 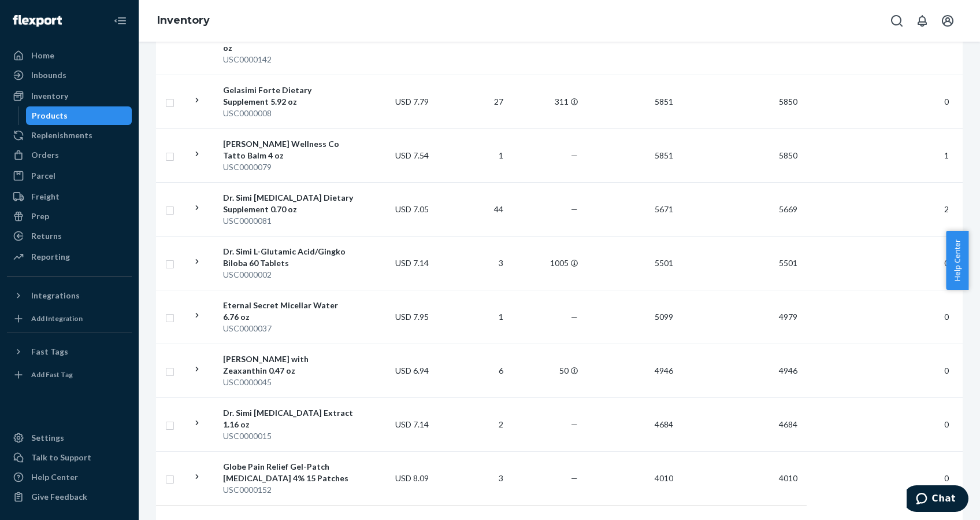 I want to click on div: Inbounds, so click(x=48, y=75).